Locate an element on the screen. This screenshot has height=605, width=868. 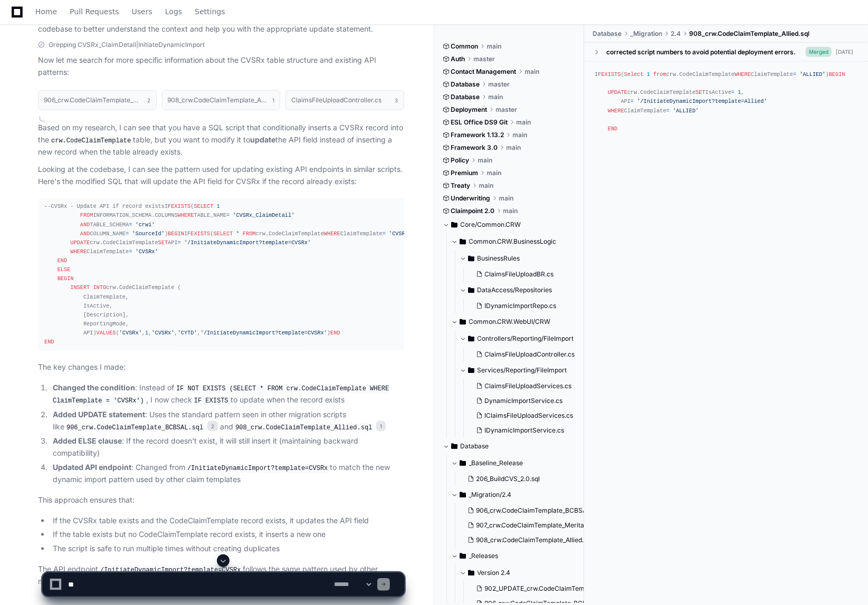
code: crw.CodeClaimTemplate is located at coordinates (90, 141).